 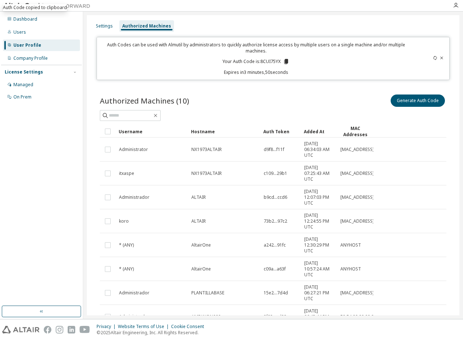 I want to click on div: User Profile, so click(x=27, y=45).